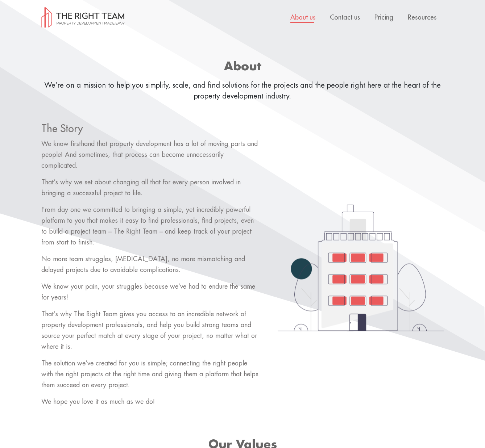 The image size is (485, 448). Describe the element at coordinates (149, 155) in the screenshot. I see `span: We know firsthand that property development has a lot of moving parts and people! And sometimes, ...` at that location.